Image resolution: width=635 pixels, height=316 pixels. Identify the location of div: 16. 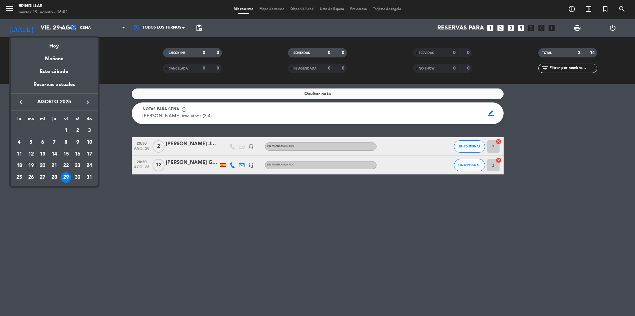
(78, 154).